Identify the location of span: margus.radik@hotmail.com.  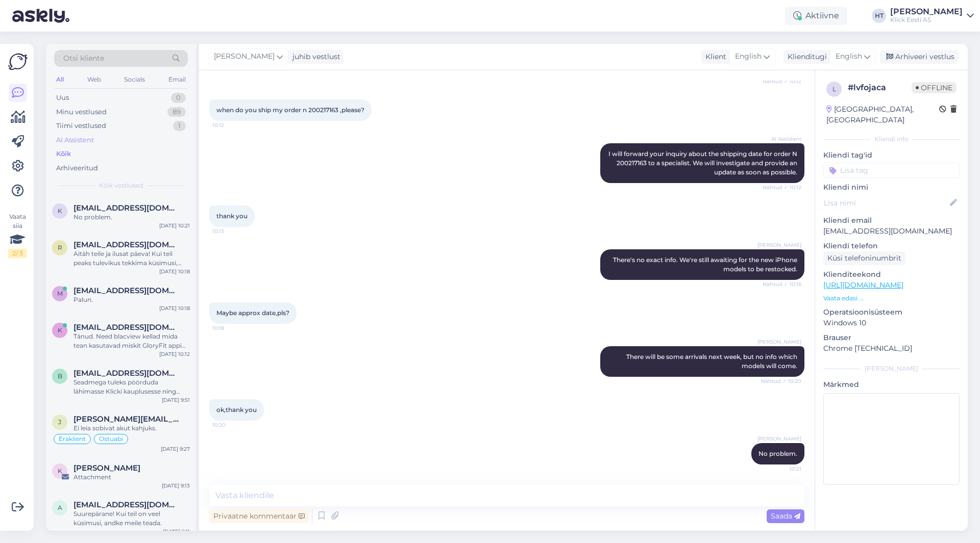
(126, 291).